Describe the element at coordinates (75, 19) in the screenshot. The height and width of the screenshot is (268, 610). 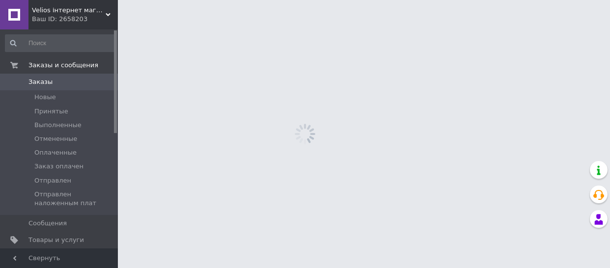
I see `div: Ваш ID: 2658203` at that location.